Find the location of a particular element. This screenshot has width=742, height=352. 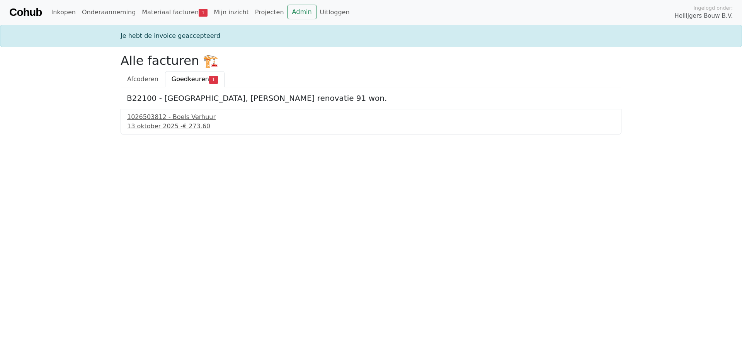

a: Cohub is located at coordinates (26, 12).